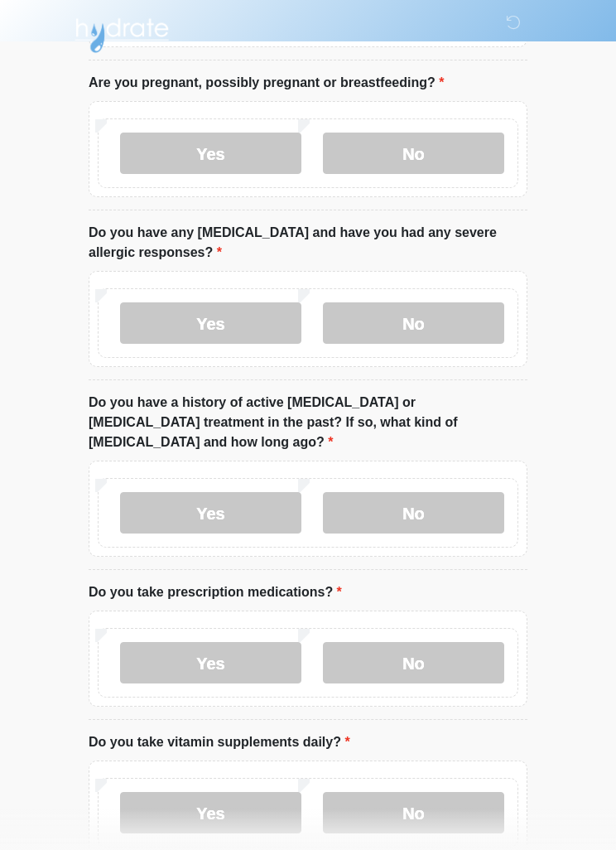 Image resolution: width=616 pixels, height=850 pixels. Describe the element at coordinates (219, 742) in the screenshot. I see `label: Do you take vitamin supplements daily?` at that location.